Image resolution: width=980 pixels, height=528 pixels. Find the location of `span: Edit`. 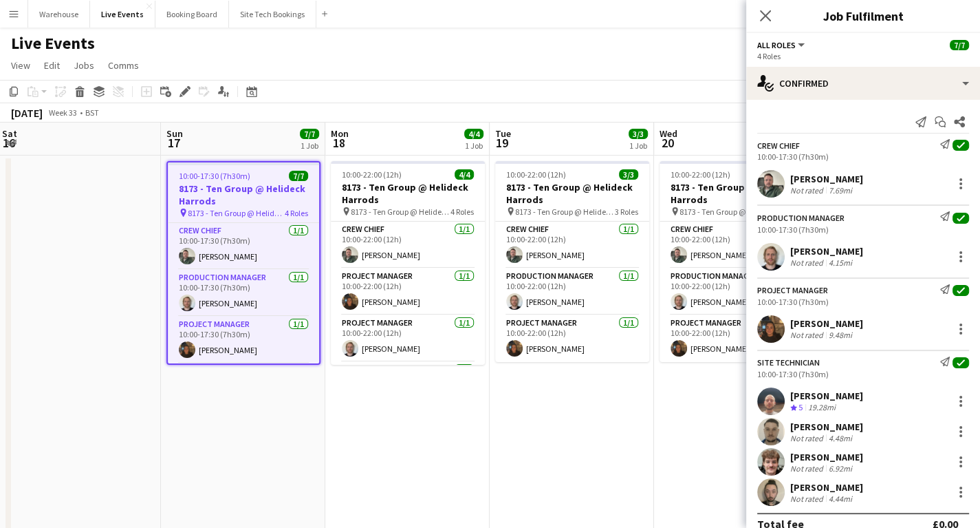

span: Edit is located at coordinates (51, 65).